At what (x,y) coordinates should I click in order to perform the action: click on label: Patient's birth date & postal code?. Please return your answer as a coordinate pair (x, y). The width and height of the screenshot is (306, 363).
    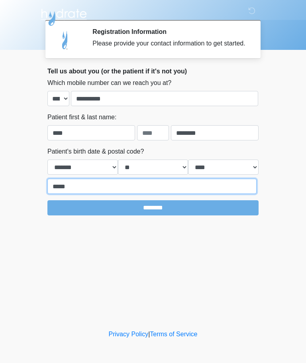
    Looking at the image, I should click on (96, 151).